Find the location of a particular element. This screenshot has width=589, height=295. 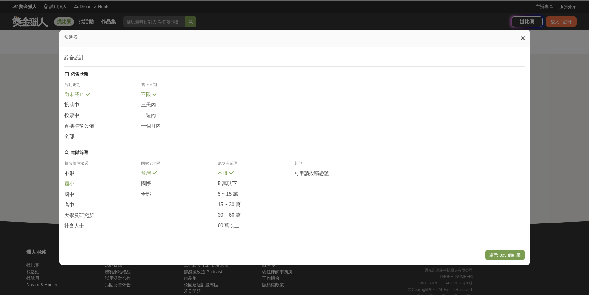

div: 國家 / 地區 is located at coordinates (179, 165).